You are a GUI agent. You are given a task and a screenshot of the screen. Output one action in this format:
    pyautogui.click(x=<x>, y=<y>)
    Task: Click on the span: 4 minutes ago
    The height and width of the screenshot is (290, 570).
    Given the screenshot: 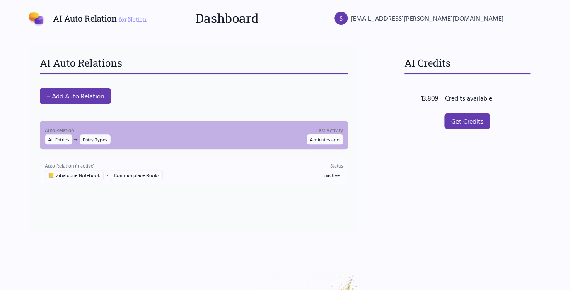 What is the action you would take?
    pyautogui.click(x=325, y=140)
    